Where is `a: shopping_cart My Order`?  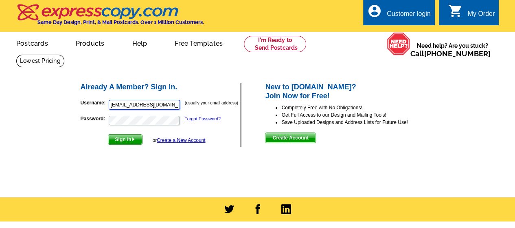 a: shopping_cart My Order is located at coordinates (471, 14).